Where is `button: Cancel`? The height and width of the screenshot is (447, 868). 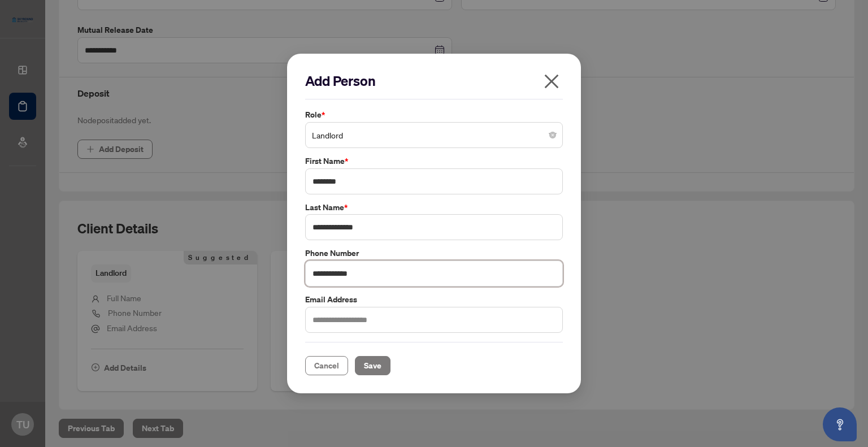
button: Cancel is located at coordinates (326, 366).